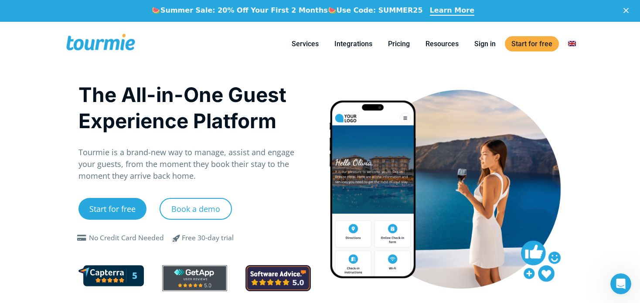  I want to click on div: No Credit Card Needed, so click(126, 238).